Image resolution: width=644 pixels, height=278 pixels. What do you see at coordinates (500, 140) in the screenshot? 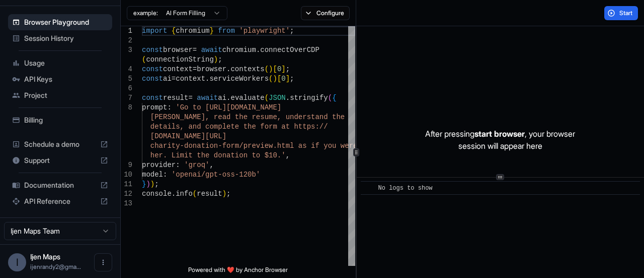
I see `p: After pressing , your browser session will appear here` at bounding box center [500, 140].